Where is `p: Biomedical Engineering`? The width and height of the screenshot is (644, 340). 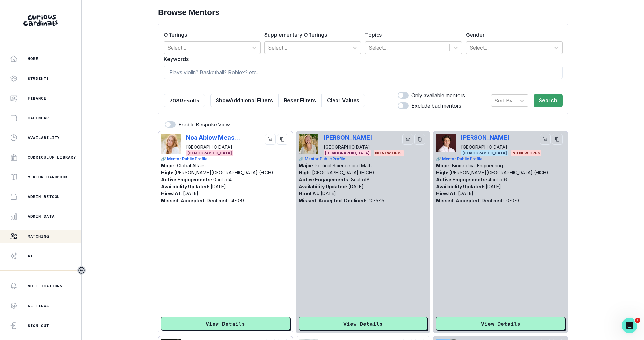
p: Biomedical Engineering is located at coordinates (478, 165).